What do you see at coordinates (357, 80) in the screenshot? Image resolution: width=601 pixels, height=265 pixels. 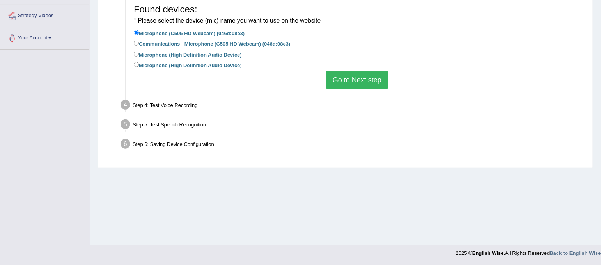 I see `button: Go to Next step` at bounding box center [357, 80].